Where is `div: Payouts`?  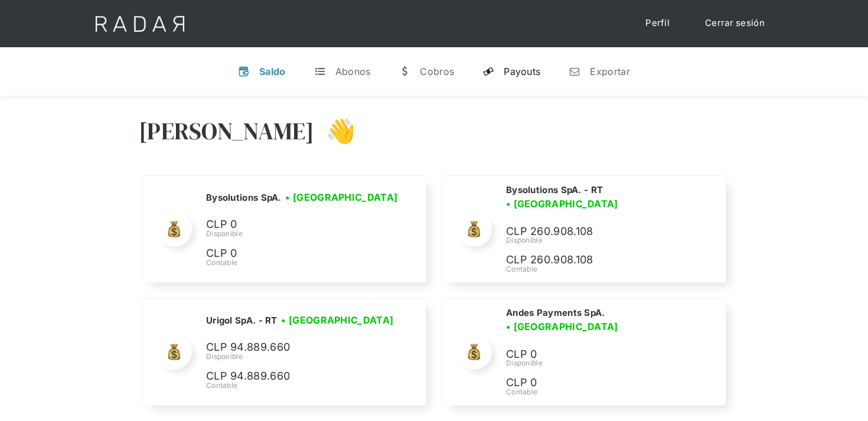
div: Payouts is located at coordinates (522, 71).